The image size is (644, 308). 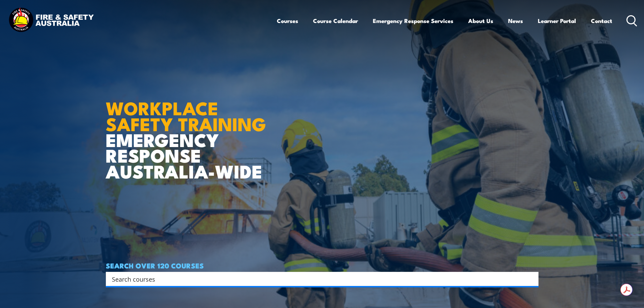 What do you see at coordinates (480, 21) in the screenshot?
I see `a: About Us` at bounding box center [480, 21].